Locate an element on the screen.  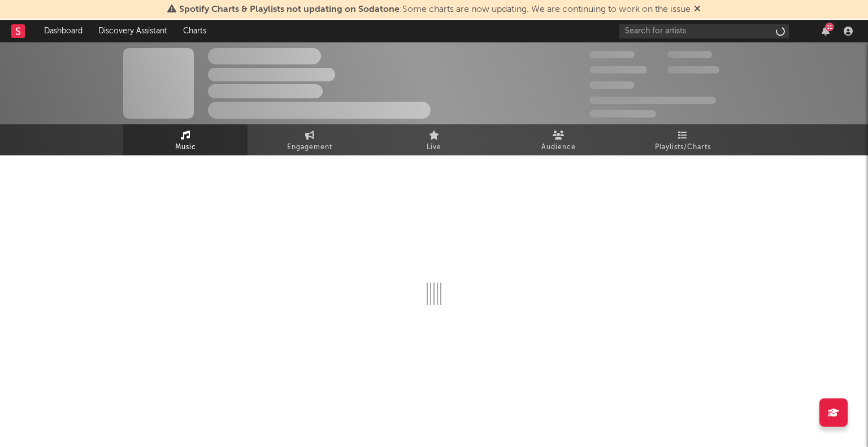
span: 50.000.000 is located at coordinates (618, 70).